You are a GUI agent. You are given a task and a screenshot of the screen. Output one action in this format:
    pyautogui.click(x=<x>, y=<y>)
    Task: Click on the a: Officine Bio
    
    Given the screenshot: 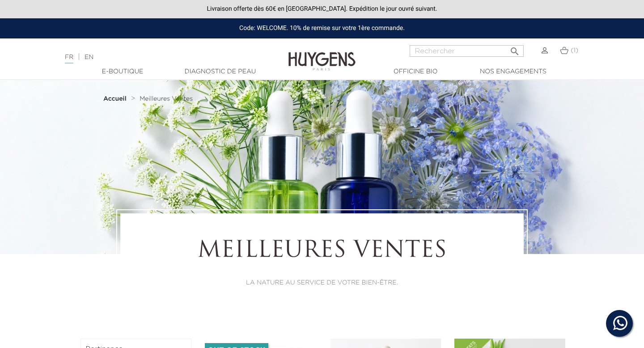 What is the action you would take?
    pyautogui.click(x=415, y=72)
    